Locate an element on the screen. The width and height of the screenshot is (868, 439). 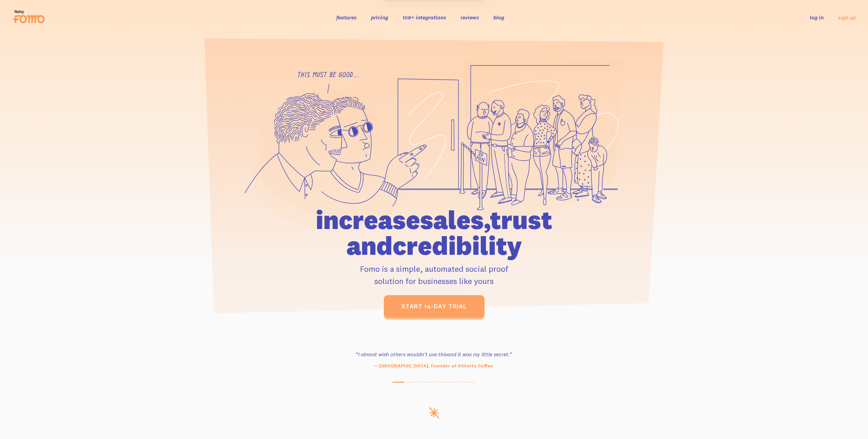
a: sign up is located at coordinates (847, 17).